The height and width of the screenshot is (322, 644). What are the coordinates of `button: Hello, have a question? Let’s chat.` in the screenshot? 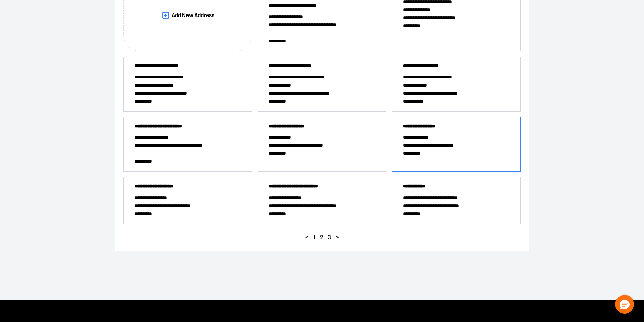 It's located at (625, 304).